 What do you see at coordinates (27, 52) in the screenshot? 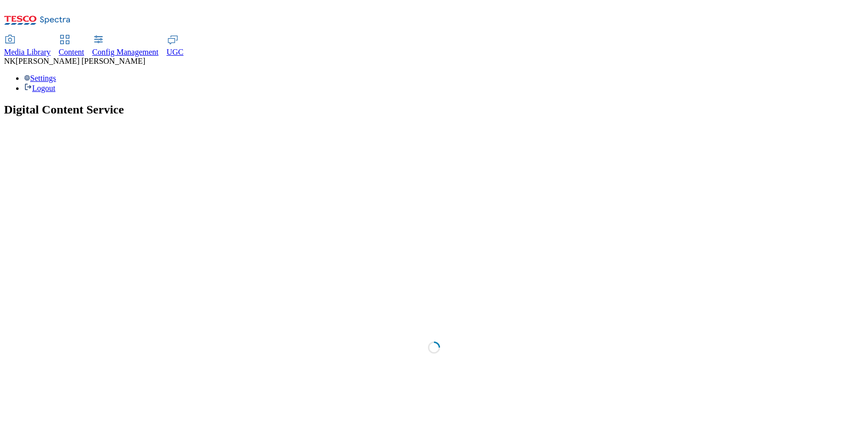
I see `span: Media Library` at bounding box center [27, 52].